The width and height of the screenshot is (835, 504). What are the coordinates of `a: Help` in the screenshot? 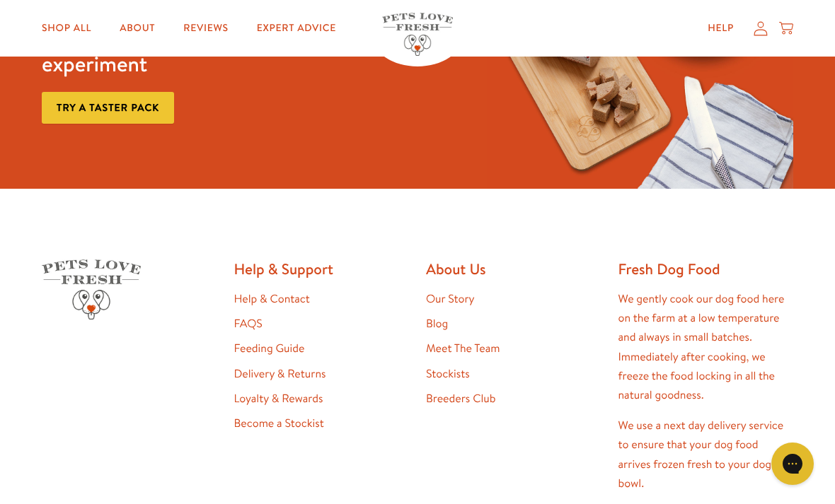 It's located at (721, 28).